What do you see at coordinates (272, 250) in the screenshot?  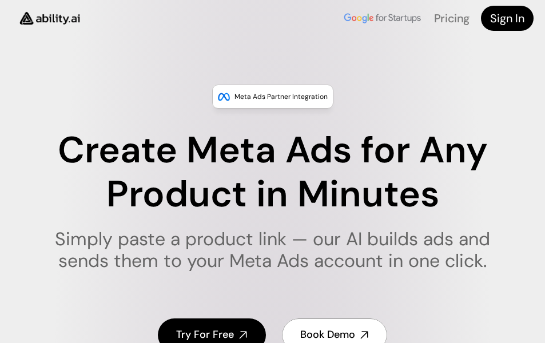 I see `h1: Simply paste a product link — our AI builds ads and sends them to your Meta Ads account in one cl...` at bounding box center [272, 250].